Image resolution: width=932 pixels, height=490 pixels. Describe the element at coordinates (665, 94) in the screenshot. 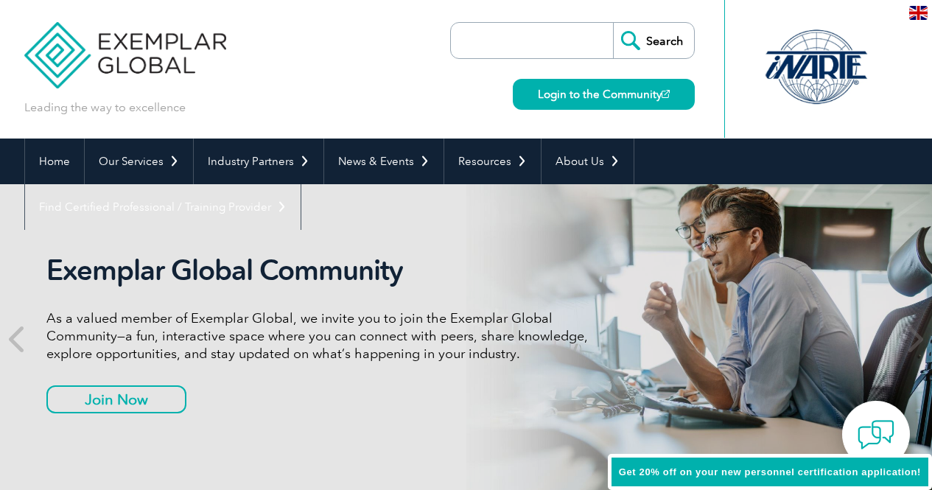

I see `img: open_square.png` at that location.